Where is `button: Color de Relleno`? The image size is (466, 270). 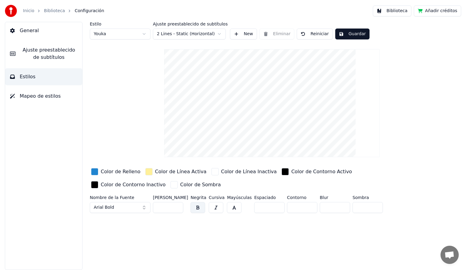
button: Color de Relleno is located at coordinates (116, 172).